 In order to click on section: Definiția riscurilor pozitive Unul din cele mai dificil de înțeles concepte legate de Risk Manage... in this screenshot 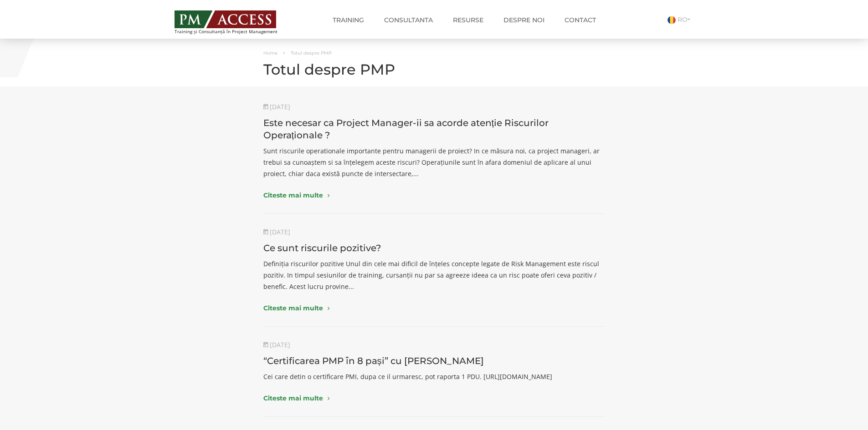, I will do `click(434, 275)`.